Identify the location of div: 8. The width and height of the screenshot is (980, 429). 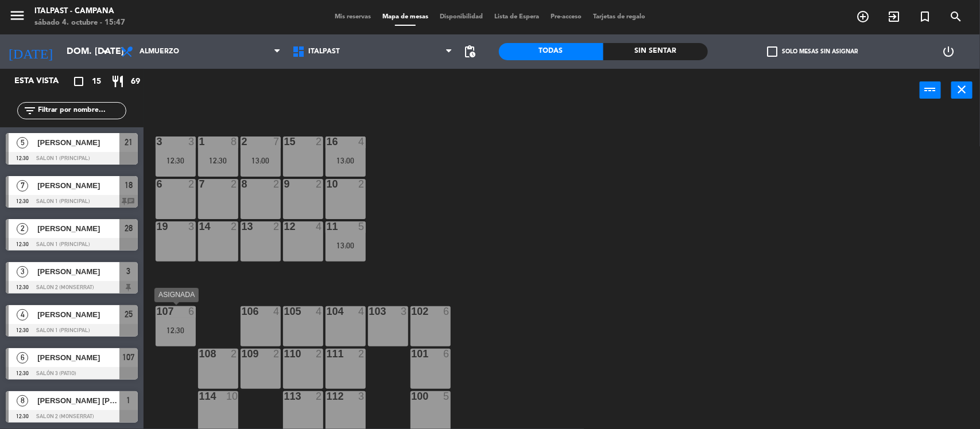
(241, 184).